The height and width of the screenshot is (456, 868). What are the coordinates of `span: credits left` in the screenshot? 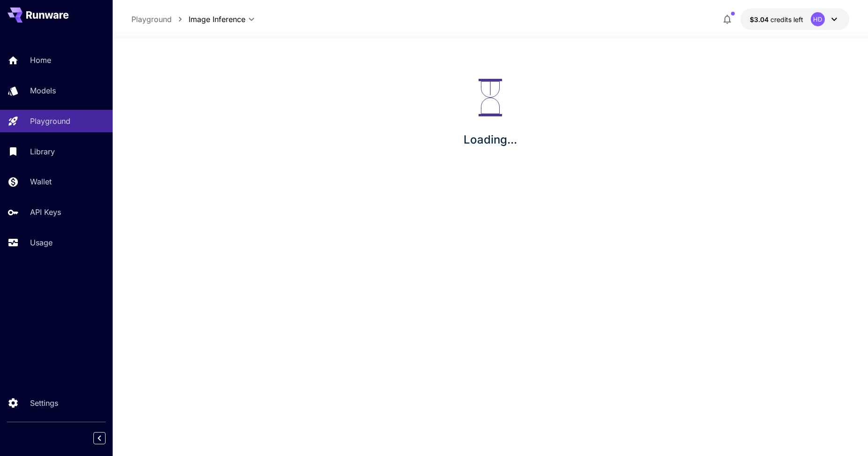 It's located at (787, 19).